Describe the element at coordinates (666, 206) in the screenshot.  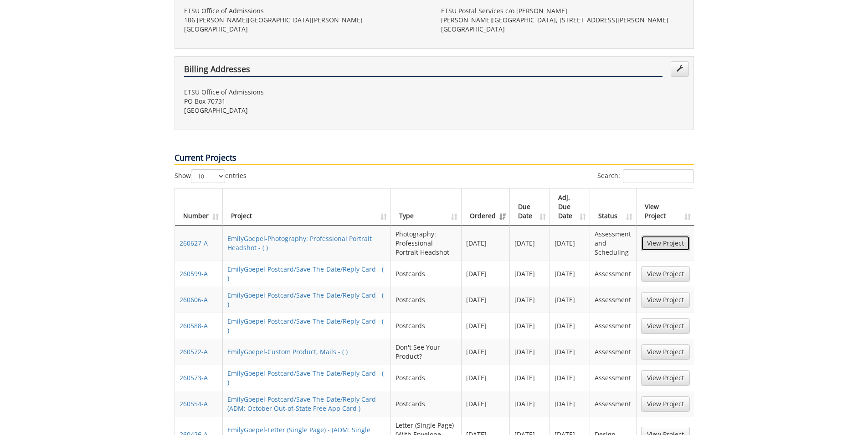
I see `th: View Project: activate to sort column ascending` at that location.